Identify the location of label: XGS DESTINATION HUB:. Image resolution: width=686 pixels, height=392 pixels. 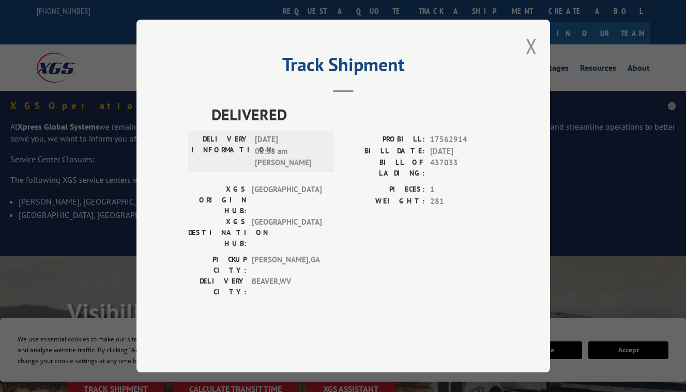
(217, 233).